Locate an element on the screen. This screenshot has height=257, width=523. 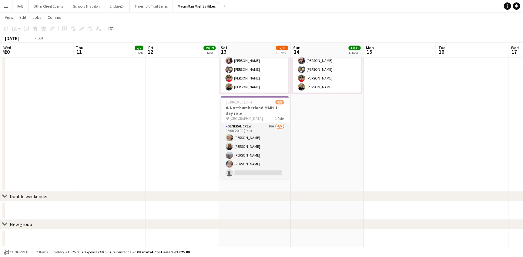
button: Other Client Events is located at coordinates (48, 6).